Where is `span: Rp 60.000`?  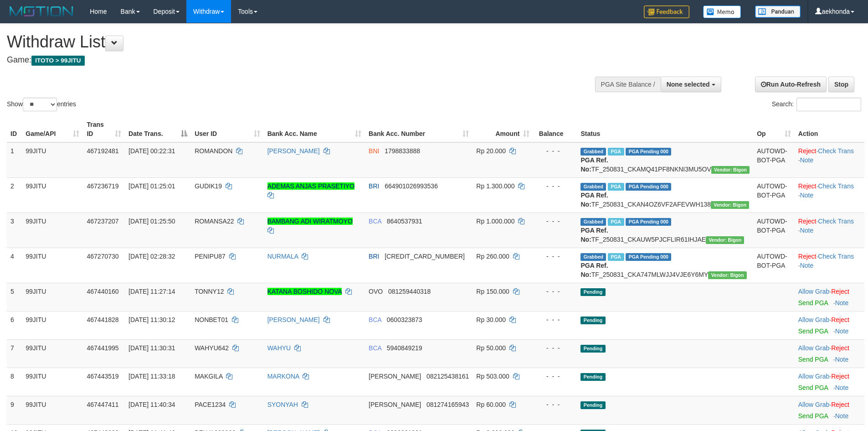
span: Rp 60.000 is located at coordinates (491, 405).